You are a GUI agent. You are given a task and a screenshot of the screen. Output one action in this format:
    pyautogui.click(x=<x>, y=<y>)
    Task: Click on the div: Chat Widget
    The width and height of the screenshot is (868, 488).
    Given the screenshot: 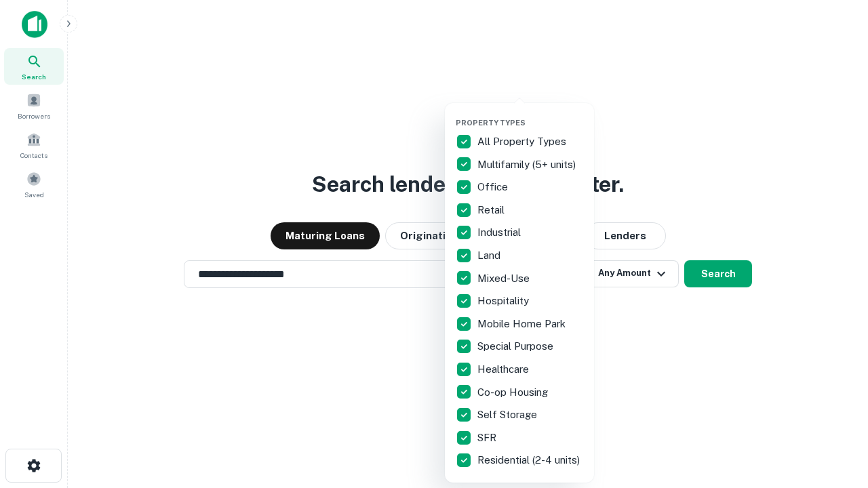 What is the action you would take?
    pyautogui.click(x=834, y=413)
    